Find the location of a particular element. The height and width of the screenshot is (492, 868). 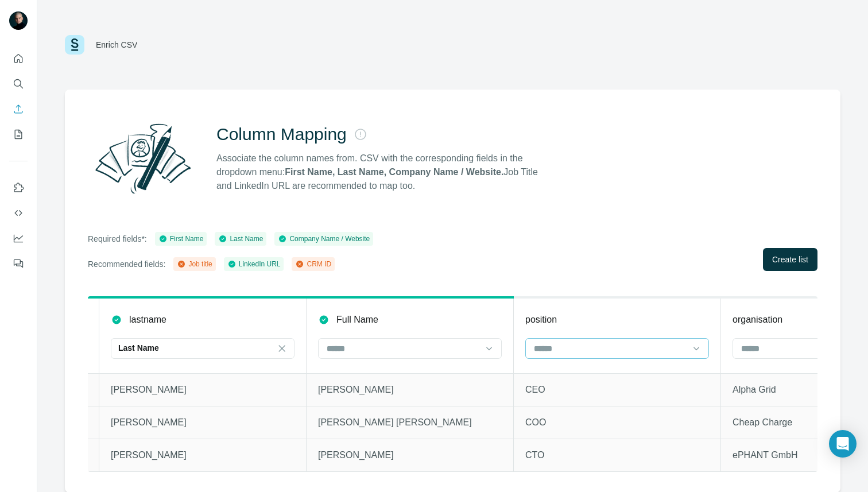

p: COO is located at coordinates (617, 422).